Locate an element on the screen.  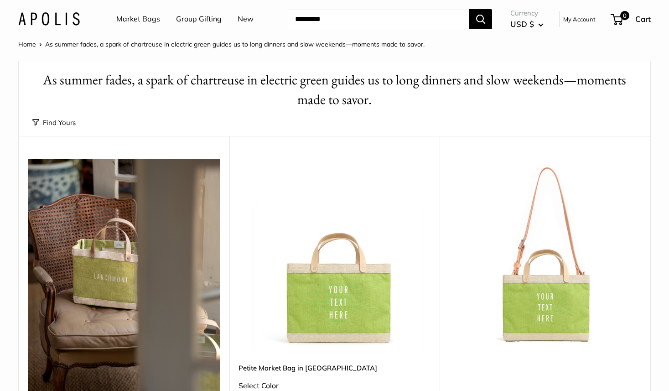
button: USD $ is located at coordinates (527, 24).